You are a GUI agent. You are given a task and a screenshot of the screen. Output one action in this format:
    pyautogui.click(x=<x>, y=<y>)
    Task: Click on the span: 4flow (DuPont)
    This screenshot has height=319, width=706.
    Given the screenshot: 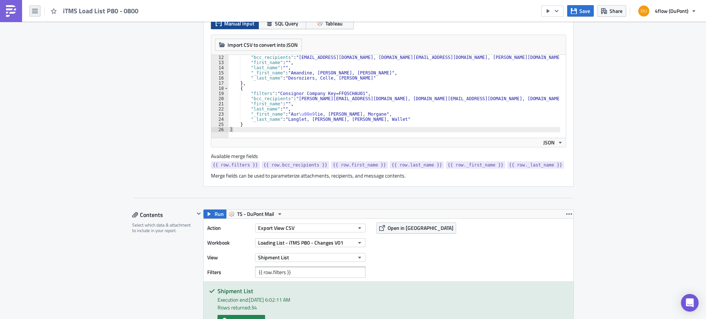 What is the action you would take?
    pyautogui.click(x=671, y=11)
    